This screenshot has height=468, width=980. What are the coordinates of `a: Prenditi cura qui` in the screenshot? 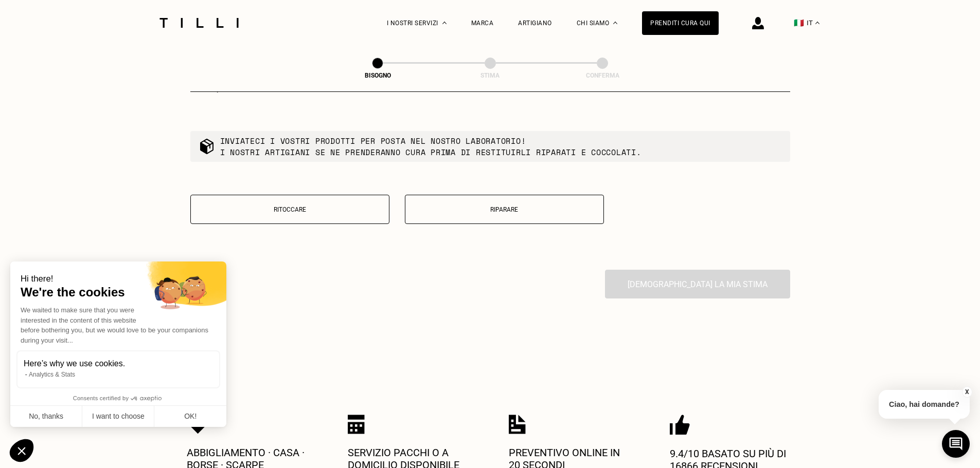 It's located at (680, 23).